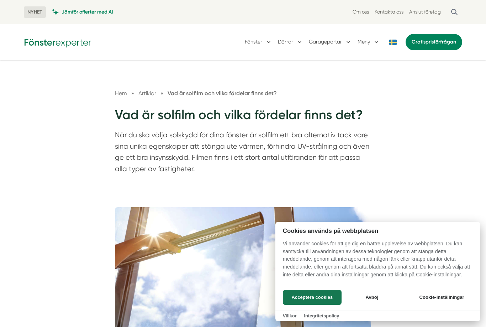  Describe the element at coordinates (322, 315) in the screenshot. I see `a: Integritetspolicy` at that location.